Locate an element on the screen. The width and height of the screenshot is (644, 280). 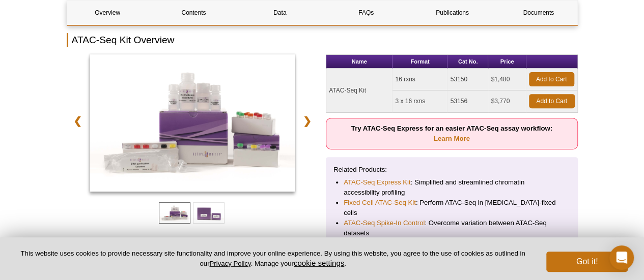
a: Fixed Cell ATAC-Seq Kit is located at coordinates (380, 203).